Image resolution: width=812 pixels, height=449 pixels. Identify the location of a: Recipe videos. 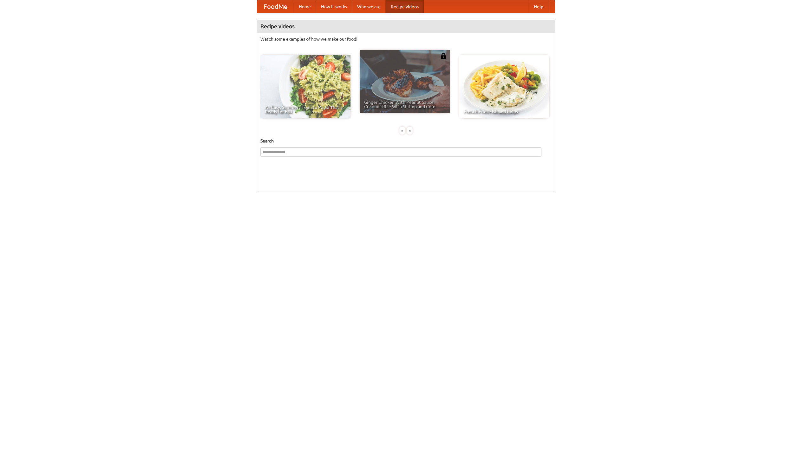
(405, 7).